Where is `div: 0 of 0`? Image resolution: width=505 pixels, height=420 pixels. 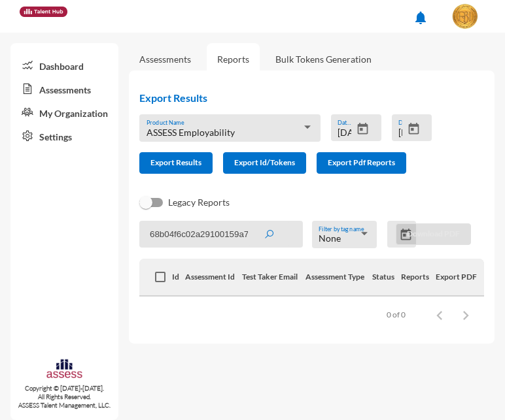
div: 0 of 0 is located at coordinates (396, 314).